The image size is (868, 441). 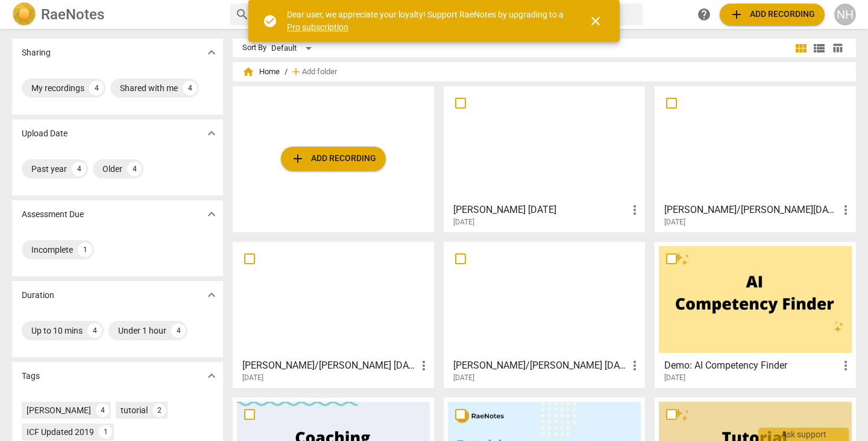 I want to click on p: Sharing, so click(x=36, y=53).